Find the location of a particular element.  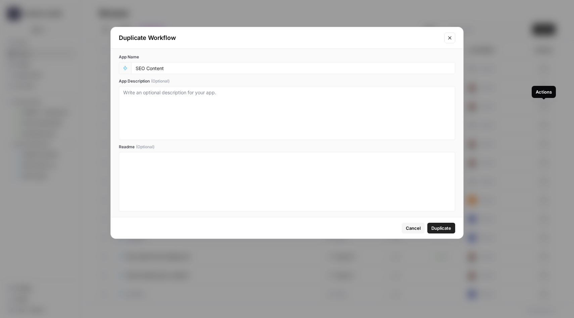

span: Duplicate is located at coordinates (441, 228).